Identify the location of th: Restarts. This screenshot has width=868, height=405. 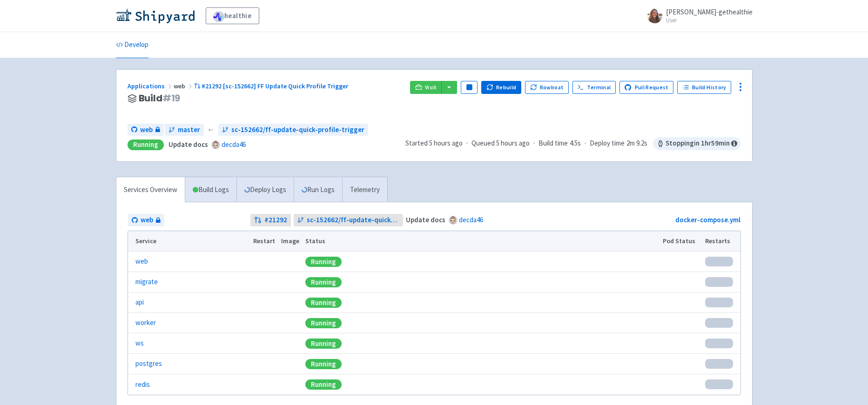
(721, 241).